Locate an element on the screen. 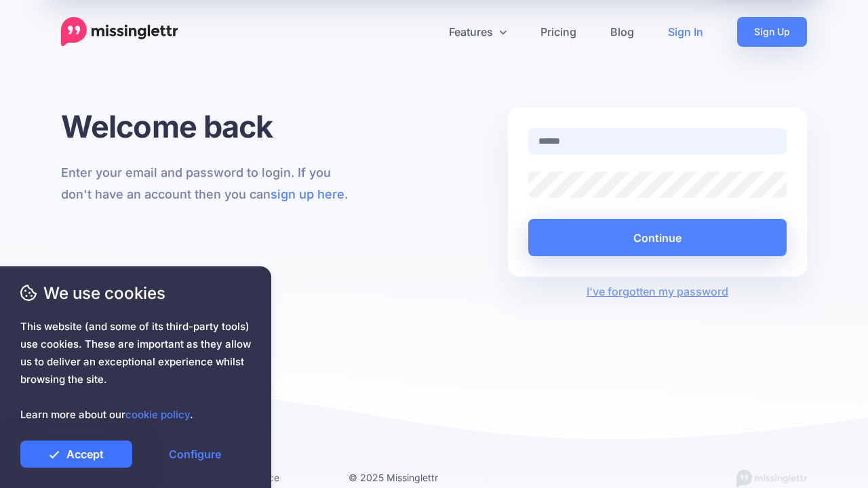  a: Sign Up is located at coordinates (771, 32).